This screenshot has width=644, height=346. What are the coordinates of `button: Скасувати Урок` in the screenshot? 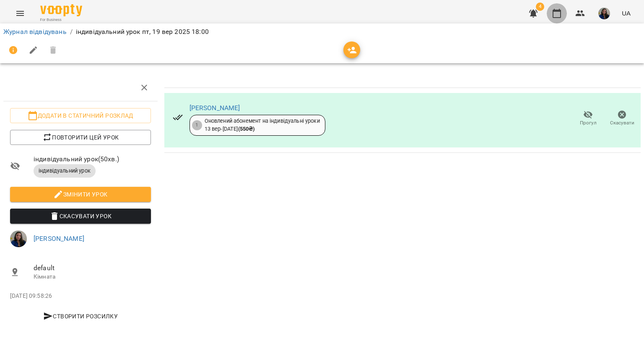 It's located at (80, 216).